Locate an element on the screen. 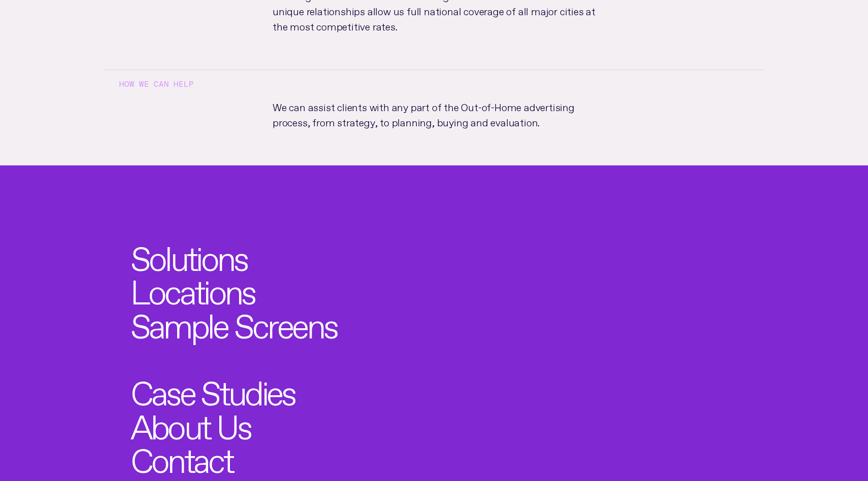  p: We can assist clients with any part of the Out-of-Home advertising process, from strategy, to pla... is located at coordinates (434, 124).